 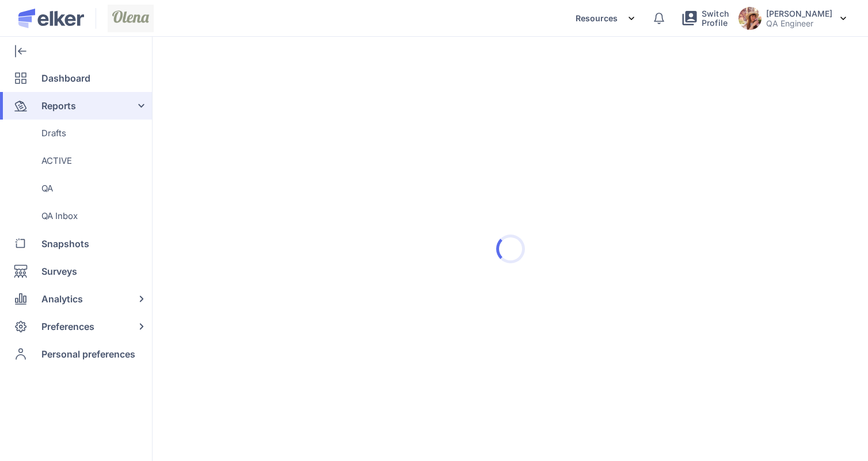 I want to click on span: ACTIVE, so click(x=57, y=161).